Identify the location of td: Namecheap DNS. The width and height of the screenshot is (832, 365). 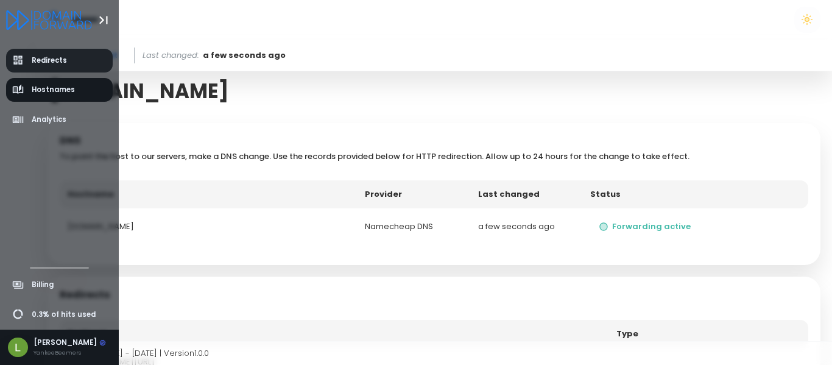
(413, 226).